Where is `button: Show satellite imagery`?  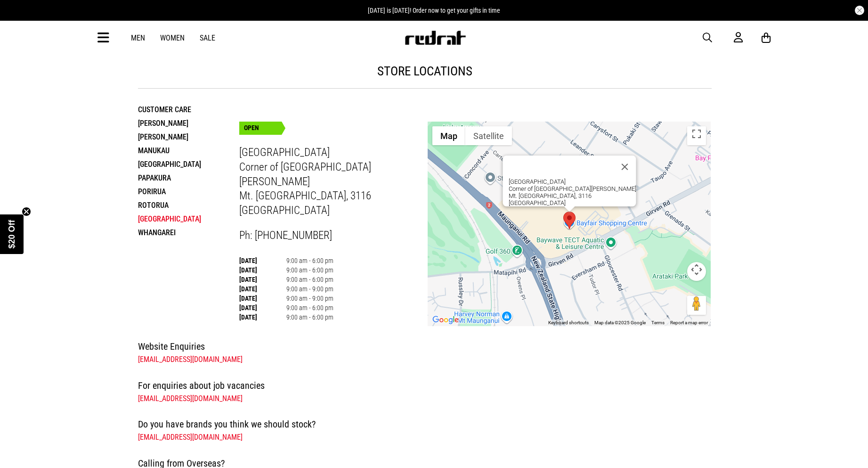
button: Show satellite imagery is located at coordinates (489, 136).